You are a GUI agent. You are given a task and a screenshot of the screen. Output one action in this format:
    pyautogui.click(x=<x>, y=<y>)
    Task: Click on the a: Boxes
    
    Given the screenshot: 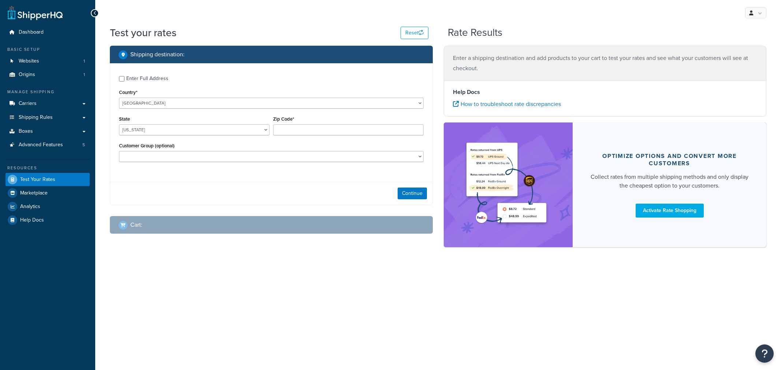 What is the action you would take?
    pyautogui.click(x=48, y=131)
    